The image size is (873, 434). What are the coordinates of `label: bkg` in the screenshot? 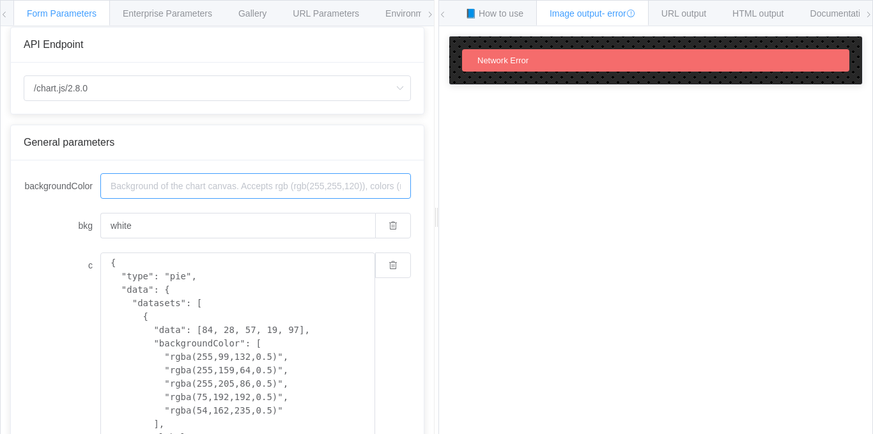 It's located at (62, 225).